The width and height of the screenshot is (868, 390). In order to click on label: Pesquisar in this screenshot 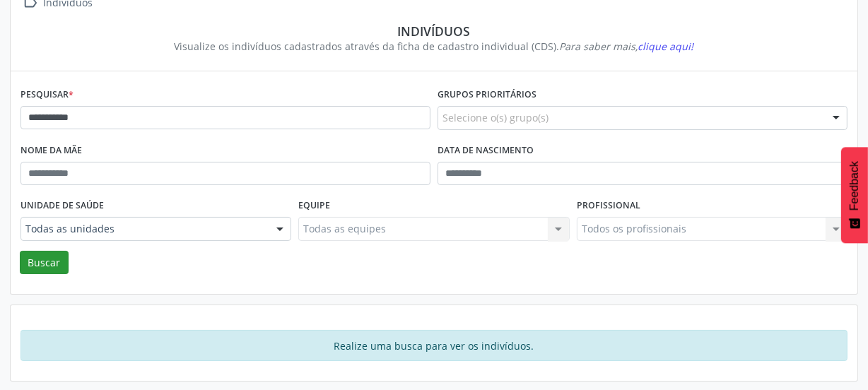, I will do `click(46, 95)`.